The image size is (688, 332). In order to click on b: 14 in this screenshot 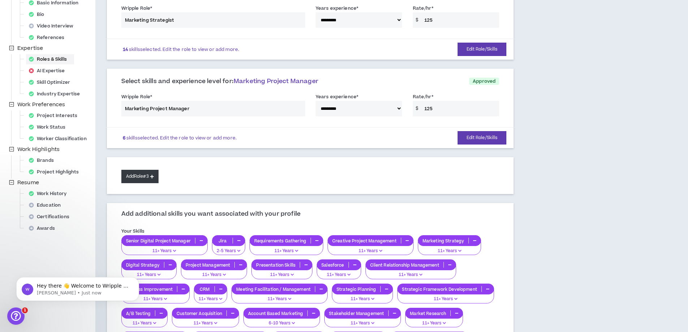, I will do `click(125, 49)`.